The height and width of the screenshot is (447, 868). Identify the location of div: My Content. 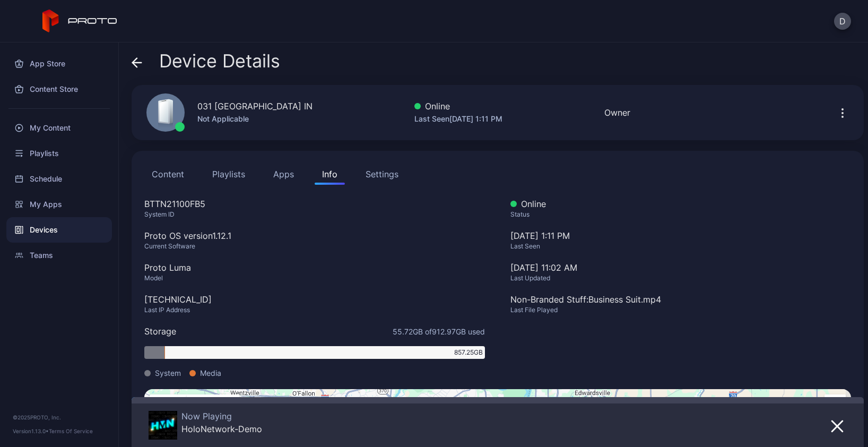
(59, 128).